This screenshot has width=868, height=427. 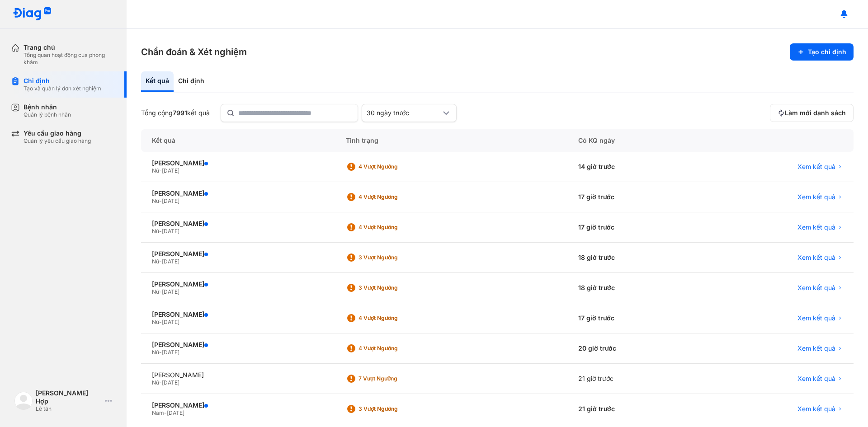 I want to click on div: Quản lý bệnh nhân, so click(x=47, y=114).